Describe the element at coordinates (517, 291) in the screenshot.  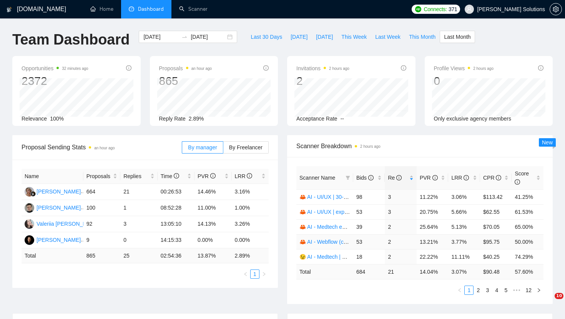
I see `li: Next 5 Pages` at that location.